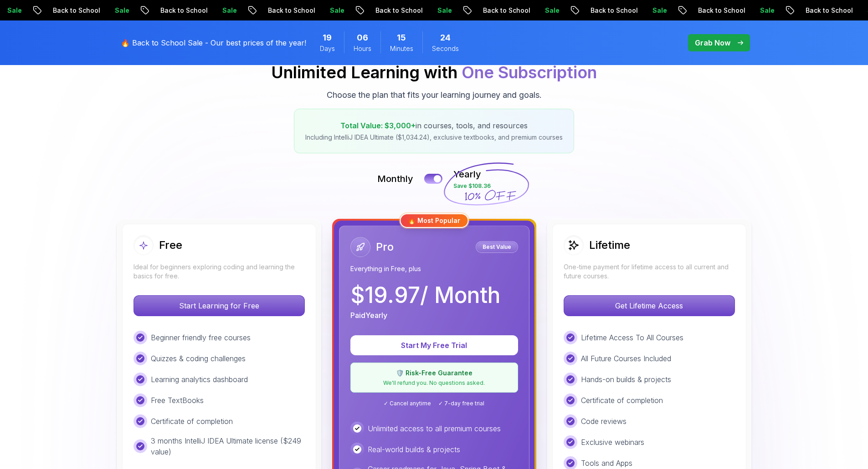  What do you see at coordinates (434, 345) in the screenshot?
I see `button: Start My Free Trial` at bounding box center [434, 345].